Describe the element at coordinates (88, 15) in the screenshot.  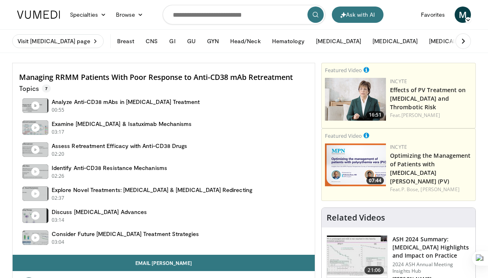
I see `a: Specialties` at that location.